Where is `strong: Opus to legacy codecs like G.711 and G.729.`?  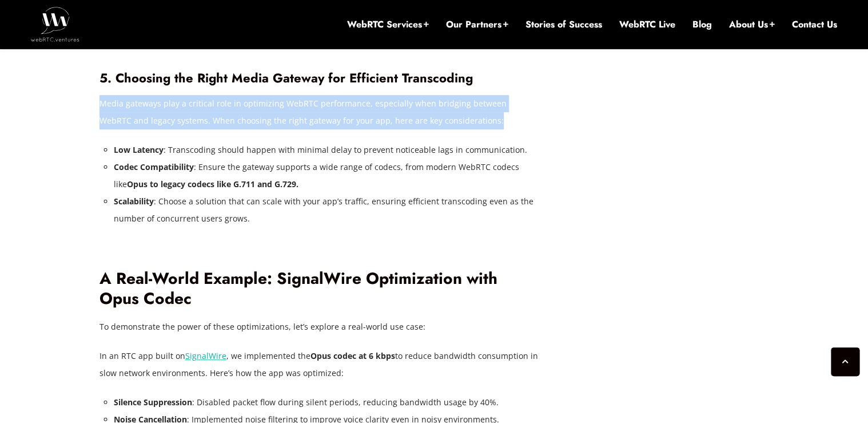 strong: Opus to legacy codecs like G.711 and G.729. is located at coordinates (213, 183).